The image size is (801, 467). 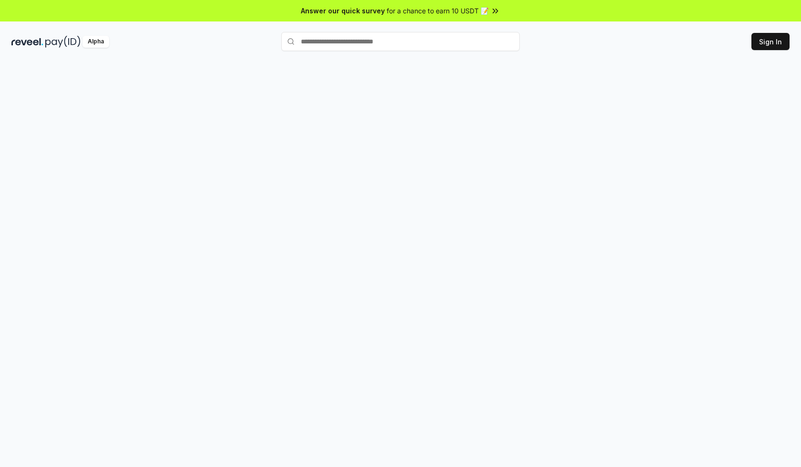 I want to click on button: Sign In, so click(x=771, y=41).